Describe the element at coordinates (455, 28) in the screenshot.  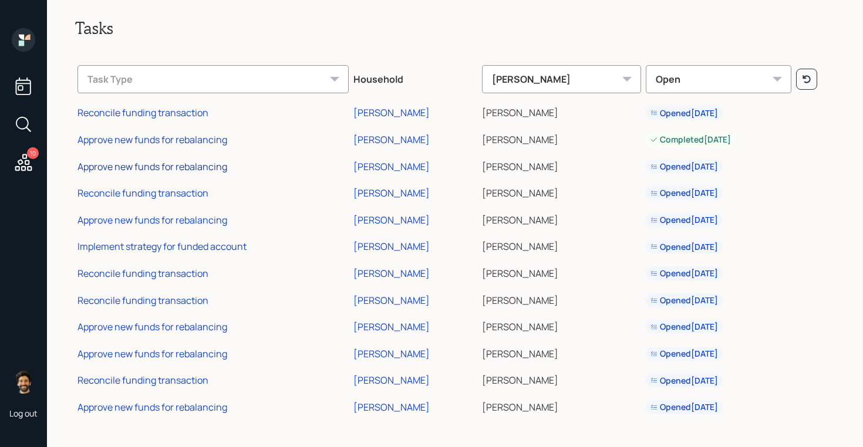
I see `h2: Tasks` at that location.